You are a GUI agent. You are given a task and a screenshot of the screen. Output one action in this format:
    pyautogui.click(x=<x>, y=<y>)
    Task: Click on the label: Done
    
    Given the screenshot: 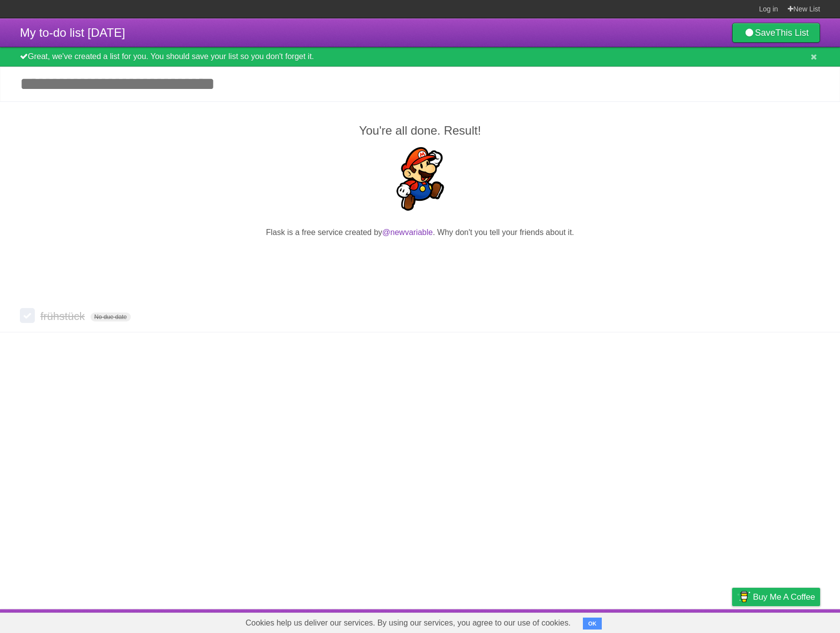 What is the action you would take?
    pyautogui.click(x=27, y=316)
    